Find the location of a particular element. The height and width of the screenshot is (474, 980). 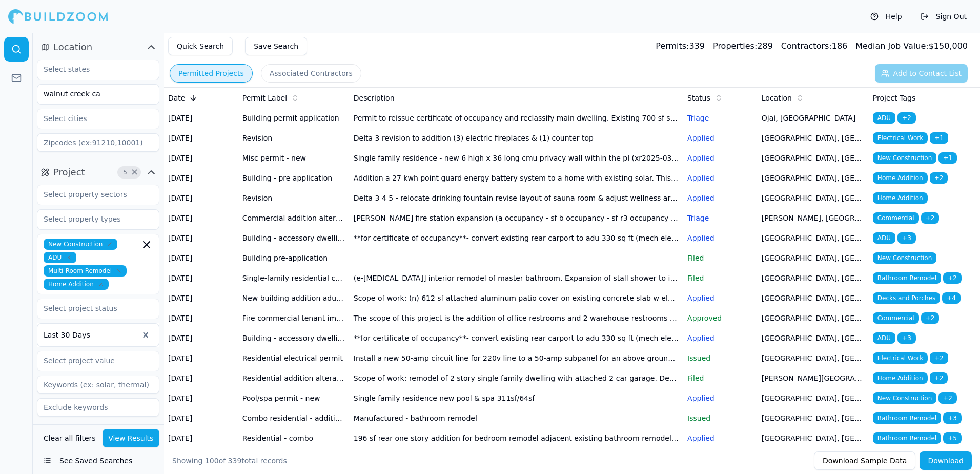

td: Pool/spa permit - new is located at coordinates (294, 398).